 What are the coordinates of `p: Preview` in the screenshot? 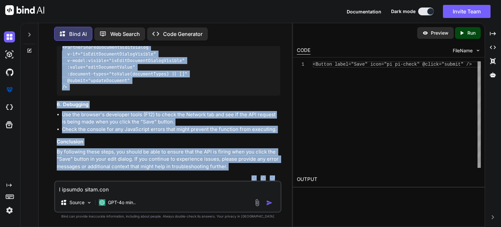 It's located at (440, 33).